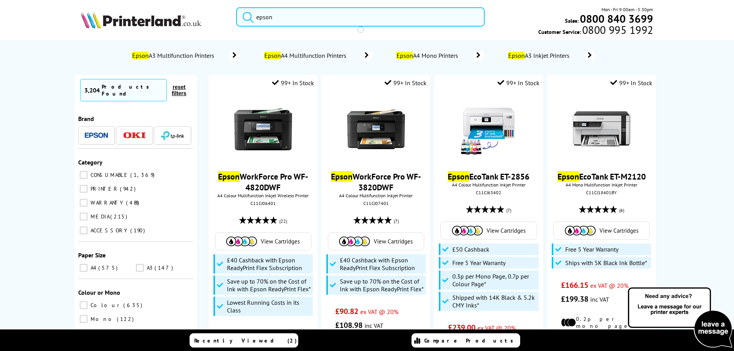 The width and height of the screenshot is (734, 351). Describe the element at coordinates (602, 185) in the screenshot. I see `span: A4 Mono Multifunction Inkjet Printer` at that location.